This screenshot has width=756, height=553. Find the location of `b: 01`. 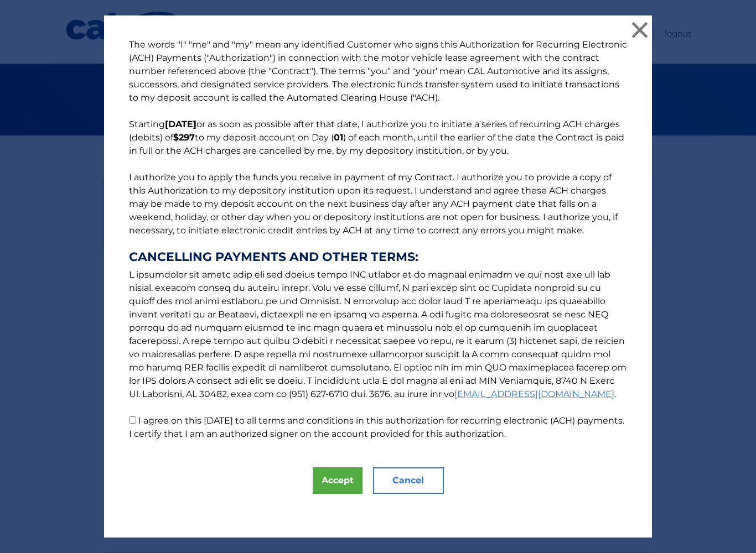

b: 01 is located at coordinates (338, 137).